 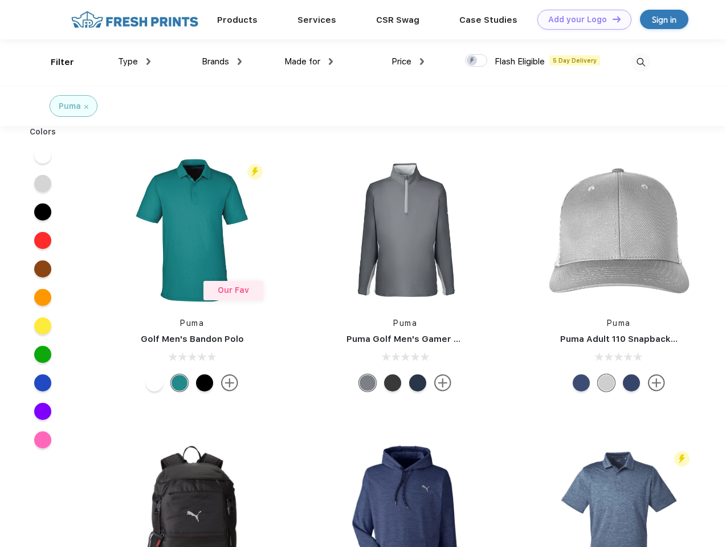 What do you see at coordinates (577, 19) in the screenshot?
I see `div: Add your Logo` at bounding box center [577, 19].